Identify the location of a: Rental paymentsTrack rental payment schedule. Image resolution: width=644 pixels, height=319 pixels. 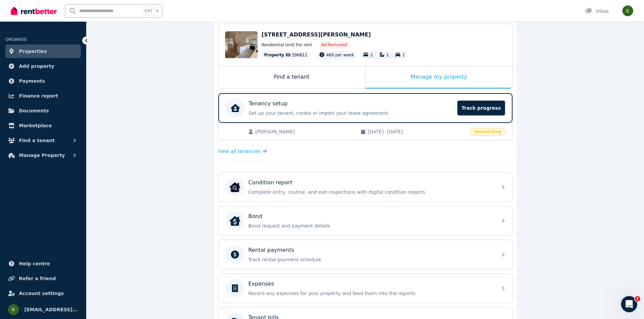
(365, 254).